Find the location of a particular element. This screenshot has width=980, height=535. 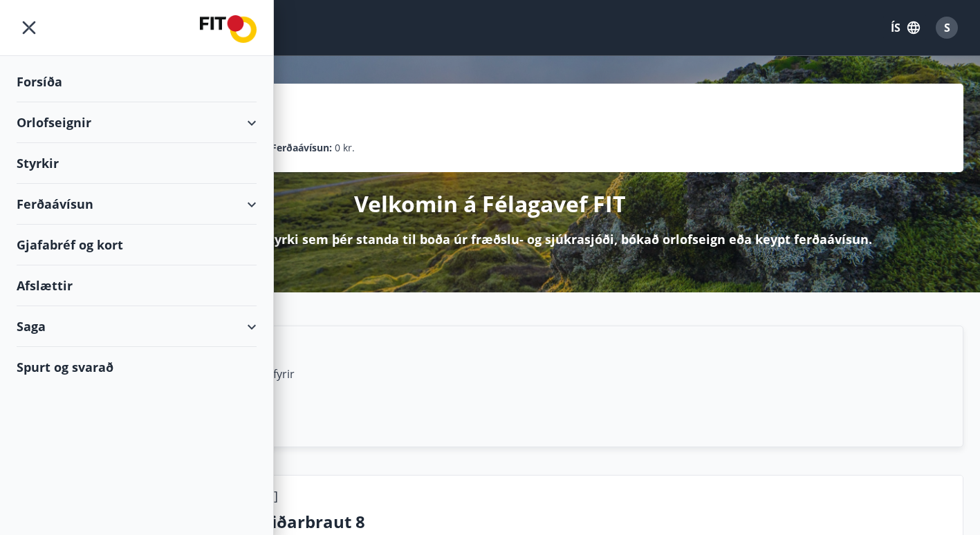

button: menu is located at coordinates (29, 28).